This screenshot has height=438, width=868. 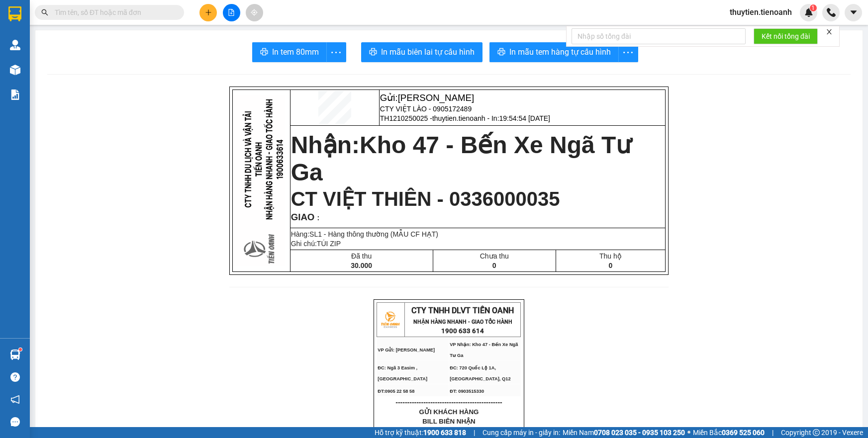 I want to click on span: In mẫu tem hàng tự cấu hình, so click(x=560, y=52).